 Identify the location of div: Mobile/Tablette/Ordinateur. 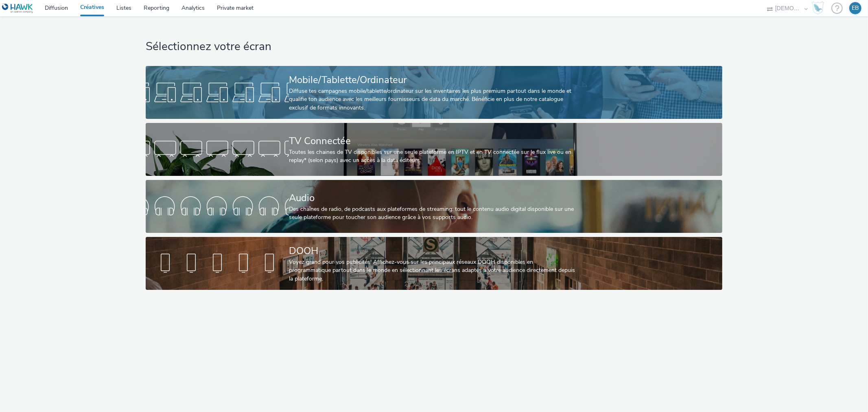
(432, 80).